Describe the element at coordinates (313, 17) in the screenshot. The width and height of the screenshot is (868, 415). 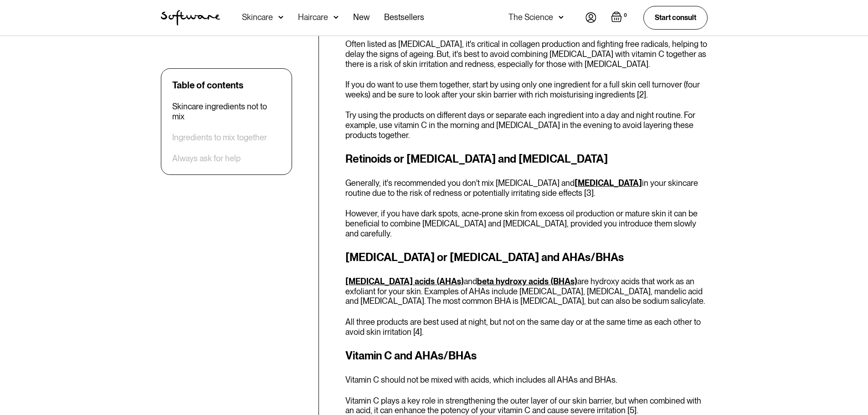
I see `div: Haircare` at that location.